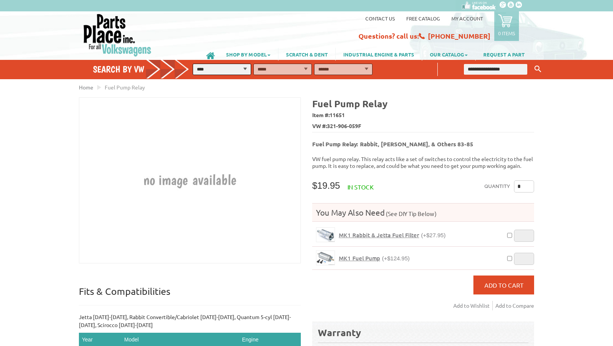 Image resolution: width=613 pixels, height=346 pixels. Describe the element at coordinates (433, 235) in the screenshot. I see `span: (+$27.95)` at that location.